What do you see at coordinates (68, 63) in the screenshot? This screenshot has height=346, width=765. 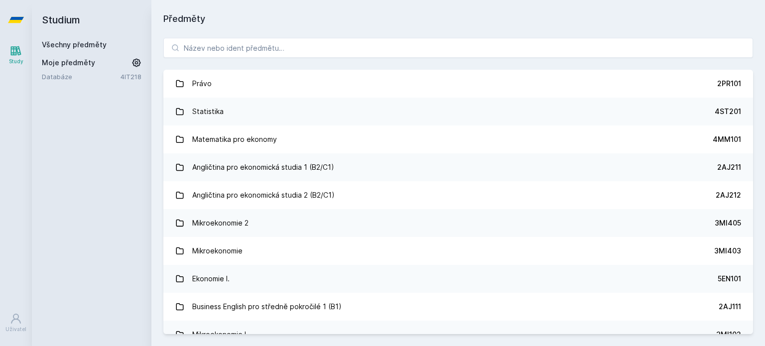 I see `span: Moje předměty` at bounding box center [68, 63].